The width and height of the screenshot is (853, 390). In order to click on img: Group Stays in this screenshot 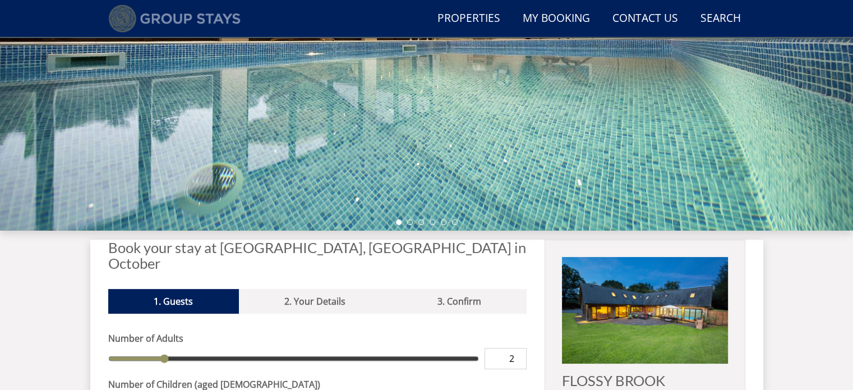, I will do `click(174, 19)`.